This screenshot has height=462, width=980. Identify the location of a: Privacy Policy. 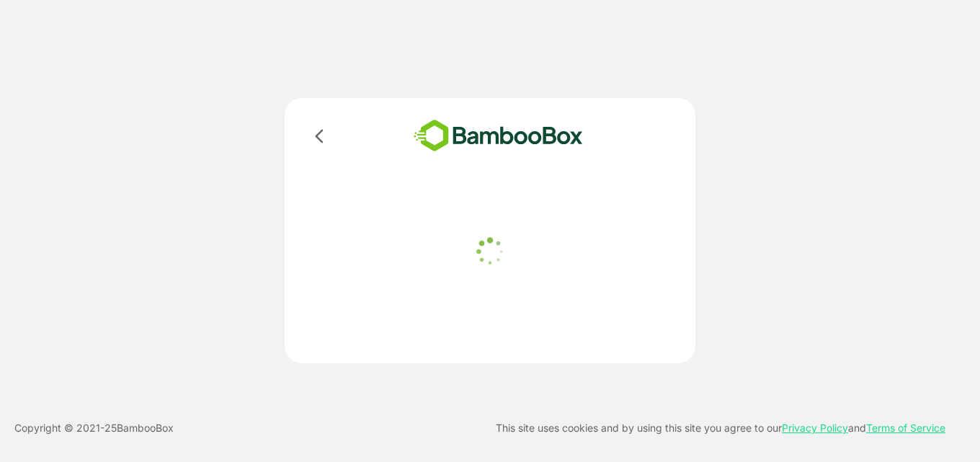
(815, 428).